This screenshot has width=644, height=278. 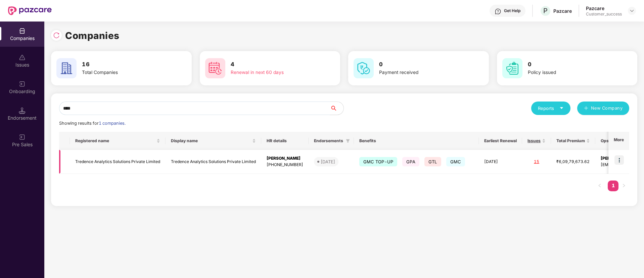 What do you see at coordinates (337, 108) in the screenshot?
I see `button: search` at bounding box center [337, 108].